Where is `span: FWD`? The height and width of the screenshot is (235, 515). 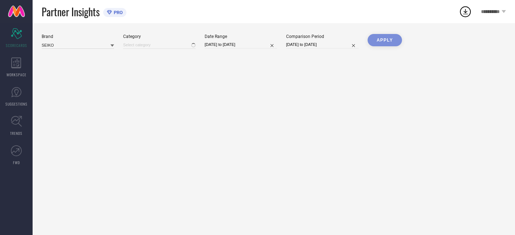 span: FWD is located at coordinates (16, 163).